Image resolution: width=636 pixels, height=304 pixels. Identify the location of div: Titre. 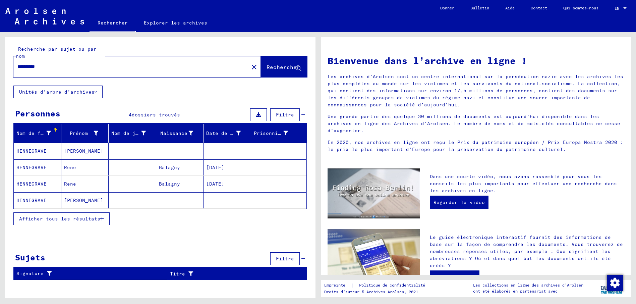
(234, 274).